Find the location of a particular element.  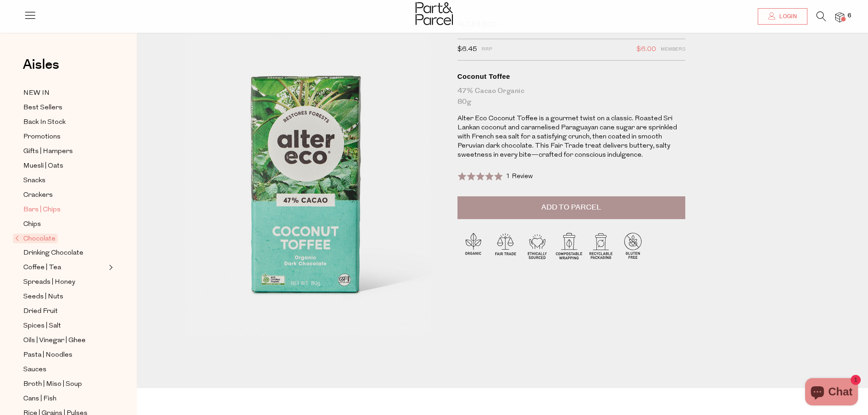

span: RRP is located at coordinates (487, 50).